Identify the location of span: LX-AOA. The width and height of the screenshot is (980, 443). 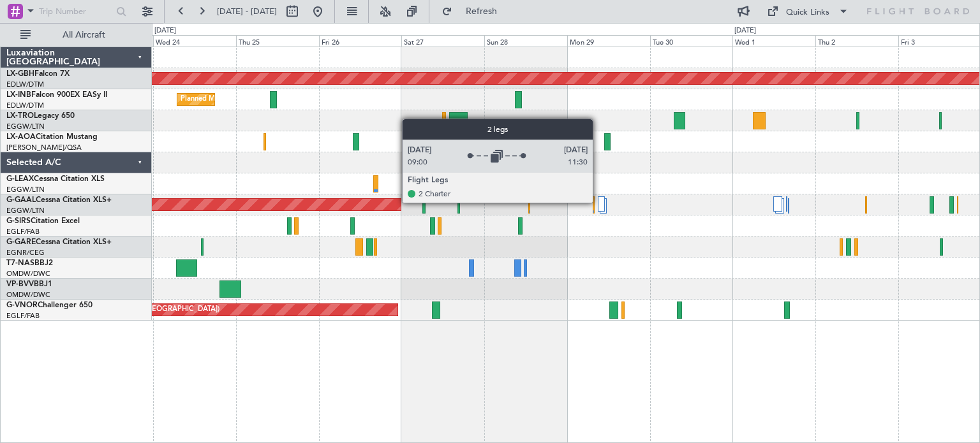
(21, 137).